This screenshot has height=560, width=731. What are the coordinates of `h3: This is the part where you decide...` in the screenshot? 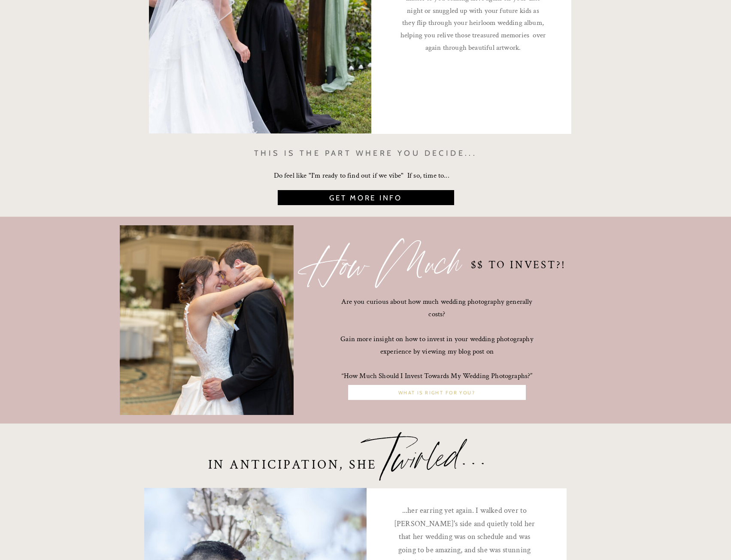 It's located at (366, 157).